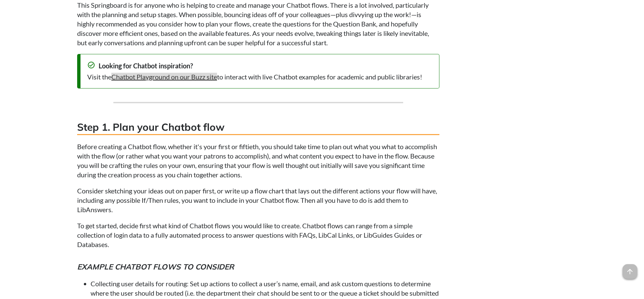 Image resolution: width=644 pixels, height=299 pixels. What do you see at coordinates (258, 267) in the screenshot?
I see `h5: Example Chatbot flows to consider` at bounding box center [258, 267].